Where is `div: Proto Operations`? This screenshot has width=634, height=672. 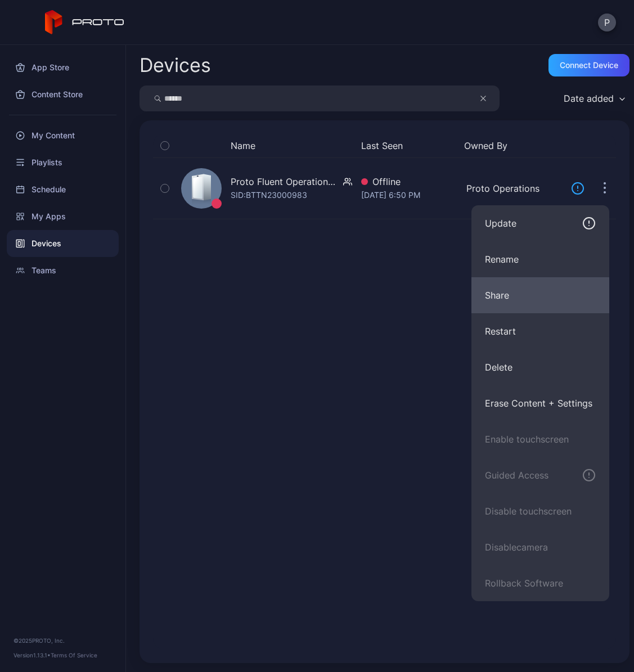
div: Proto Operations is located at coordinates (514, 188).